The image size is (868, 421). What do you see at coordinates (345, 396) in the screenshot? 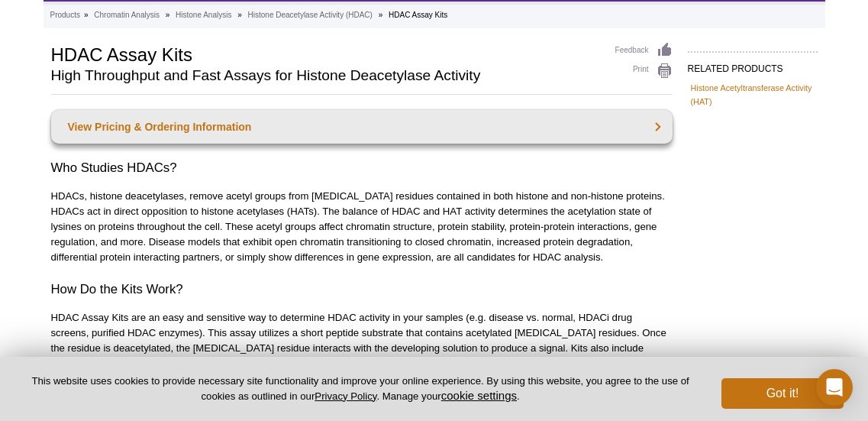
I see `a: Privacy Policy` at bounding box center [345, 396].